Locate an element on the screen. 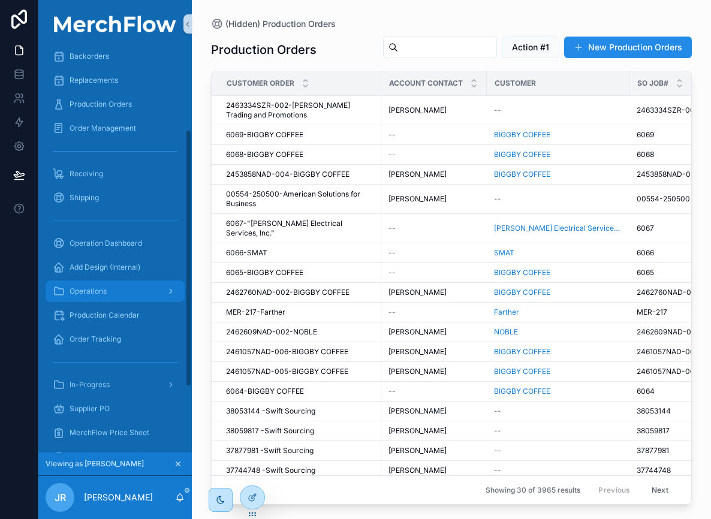  span: (Hidden) Production Orders is located at coordinates (281, 24).